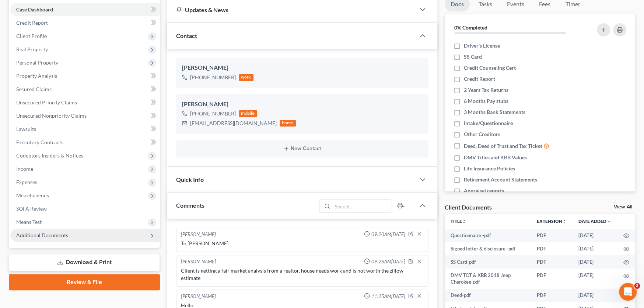 Image resolution: width=644 pixels, height=308 pixels. What do you see at coordinates (85, 23) in the screenshot?
I see `a: Credit Report` at bounding box center [85, 23].